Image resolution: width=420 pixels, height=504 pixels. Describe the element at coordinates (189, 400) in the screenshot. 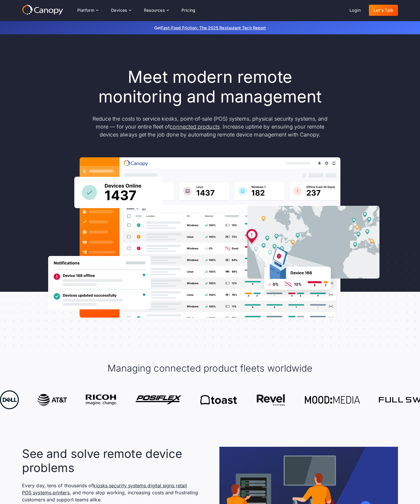

I see `img: Canopy works with Toast` at that location.